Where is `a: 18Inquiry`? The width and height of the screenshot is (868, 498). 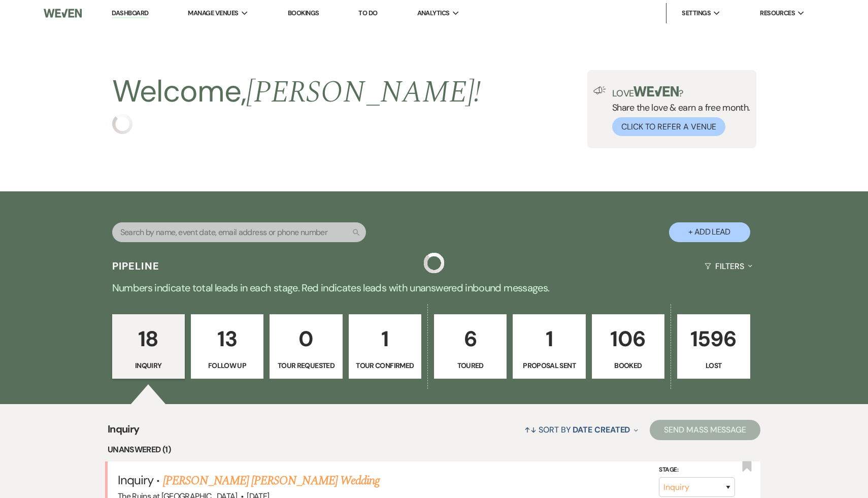
a: 18Inquiry is located at coordinates (148, 346).